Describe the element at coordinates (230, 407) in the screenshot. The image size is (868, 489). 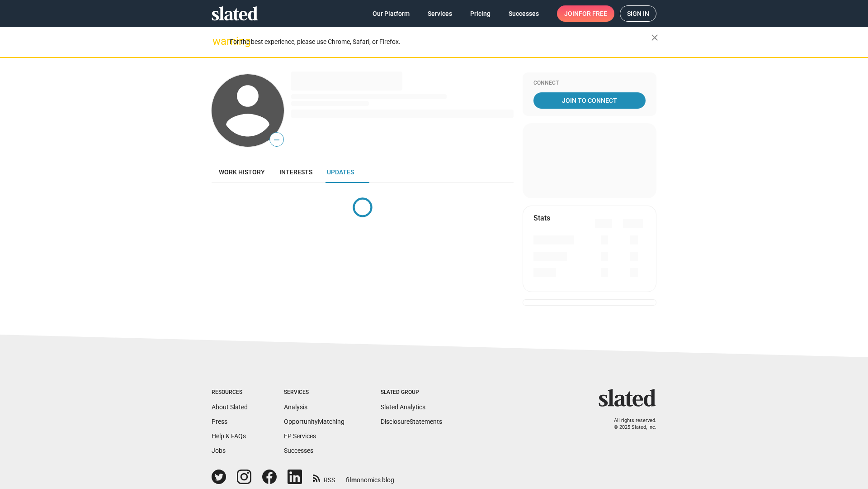
I see `a: About Slated` at that location.